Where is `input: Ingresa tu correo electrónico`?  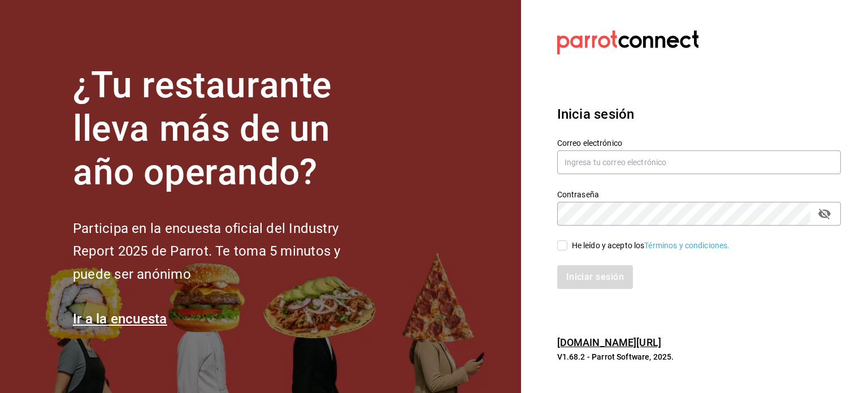 input: Ingresa tu correo electrónico is located at coordinates (699, 163).